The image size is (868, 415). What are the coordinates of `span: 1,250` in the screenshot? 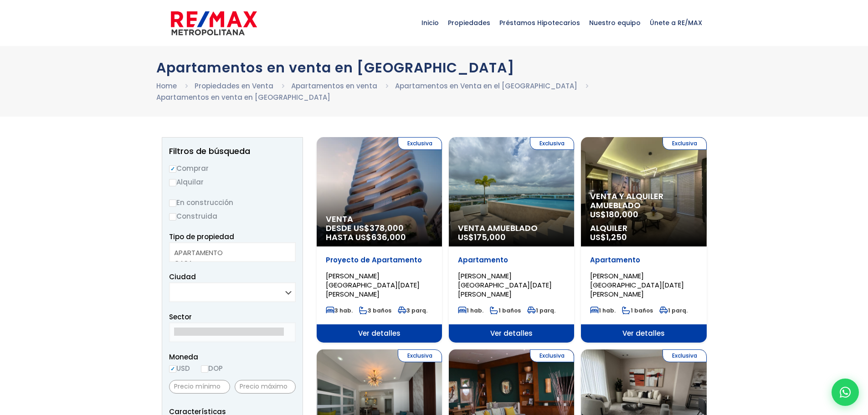 It's located at (616, 237).